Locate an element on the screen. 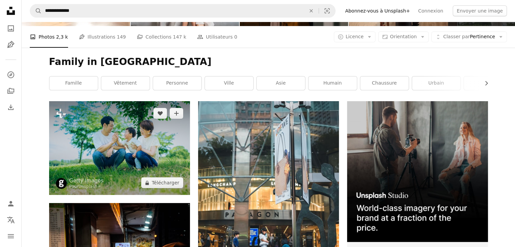 Image resolution: width=515 pixels, height=247 pixels. a: Utilisateurs 0 is located at coordinates (217, 37).